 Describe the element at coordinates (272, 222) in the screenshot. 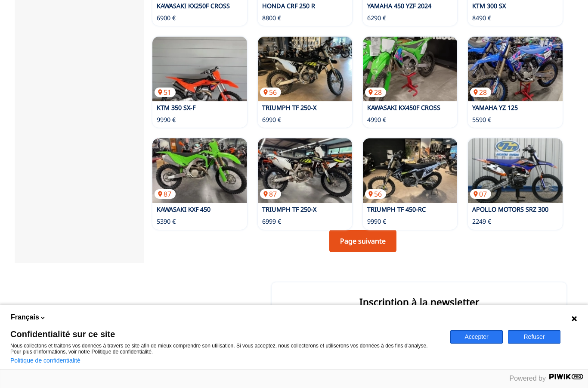

I see `p: 6999 €` at that location.